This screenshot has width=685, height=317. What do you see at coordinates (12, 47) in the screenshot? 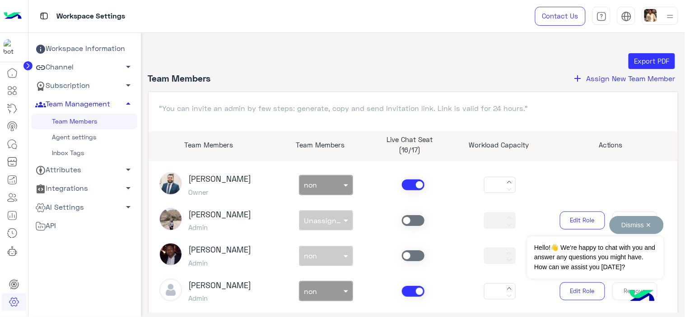
I see `img: 1403182699927242` at bounding box center [12, 47].